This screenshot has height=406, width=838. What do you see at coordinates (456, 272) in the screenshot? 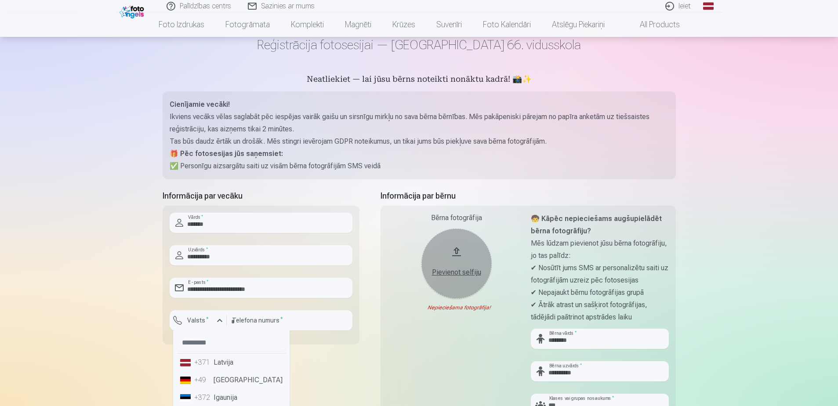
I see `div: Pievienot selfiju` at bounding box center [456, 272].